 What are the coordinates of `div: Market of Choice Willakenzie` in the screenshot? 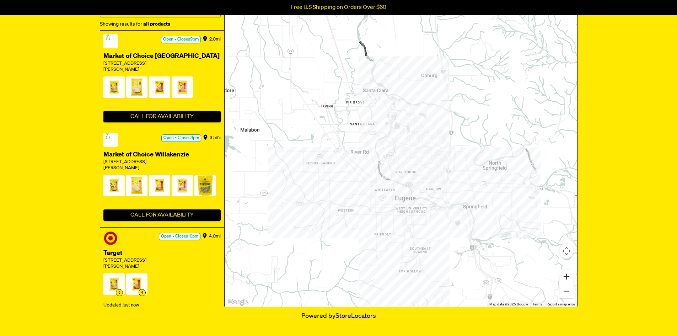 It's located at (162, 155).